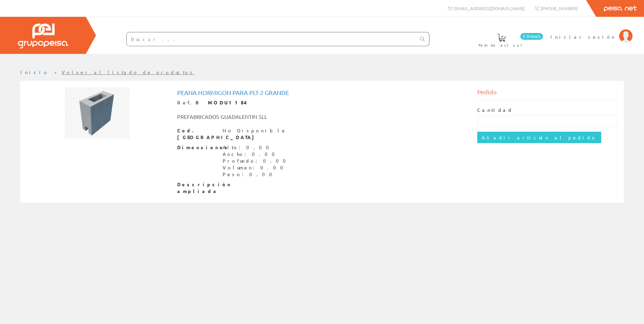 Image resolution: width=644 pixels, height=324 pixels. Describe the element at coordinates (35, 72) in the screenshot. I see `a: Inicio` at that location.